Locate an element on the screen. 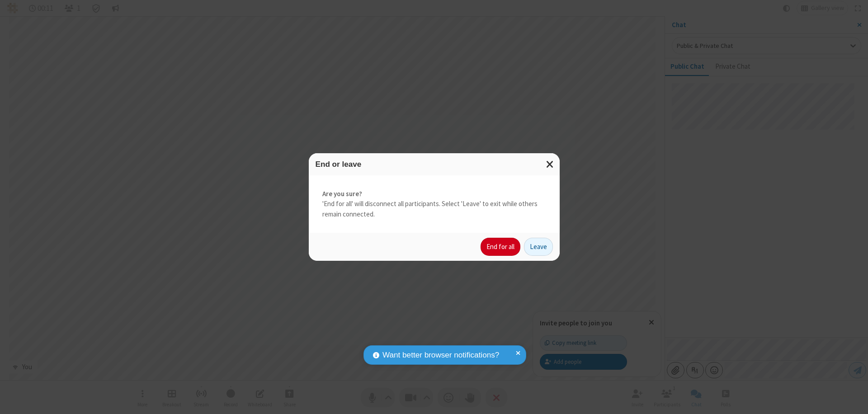 The height and width of the screenshot is (414, 868). div: 'End for all' will disconnect all participants. Select 'Leave' to exit while others remain connec... is located at coordinates (434, 204).